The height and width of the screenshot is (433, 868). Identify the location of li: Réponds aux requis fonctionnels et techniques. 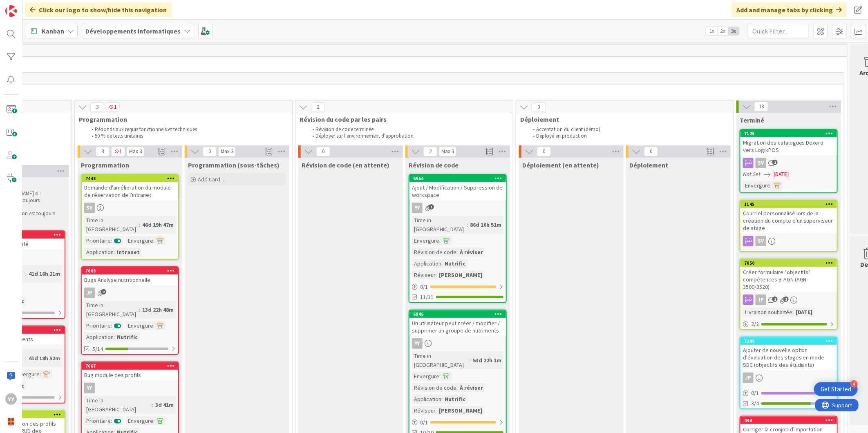
(185, 130).